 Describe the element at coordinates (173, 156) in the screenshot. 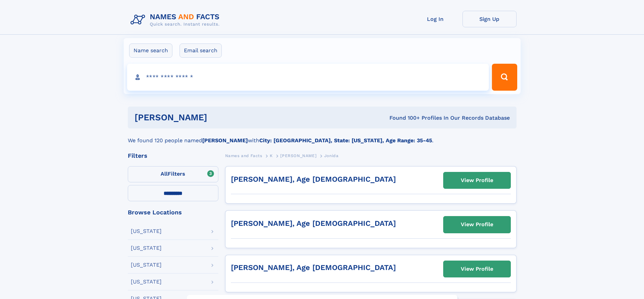

I see `div: Filters` at that location.